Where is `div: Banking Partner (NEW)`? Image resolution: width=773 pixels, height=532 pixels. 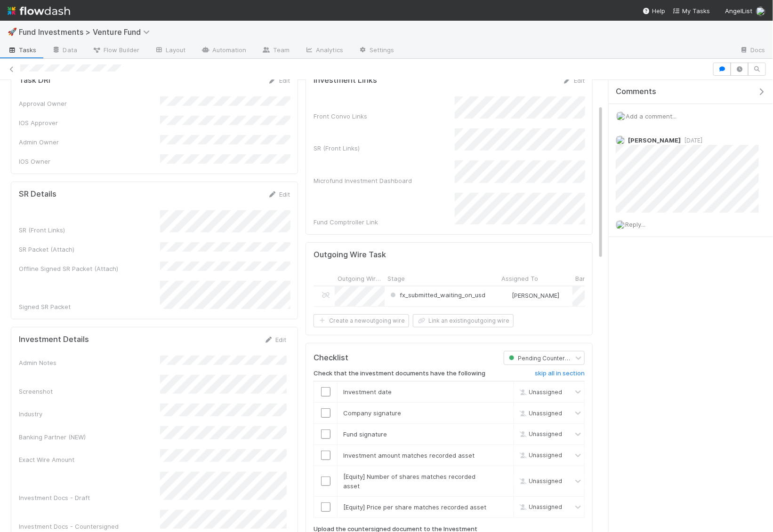 div: Banking Partner (NEW) is located at coordinates (89, 437).